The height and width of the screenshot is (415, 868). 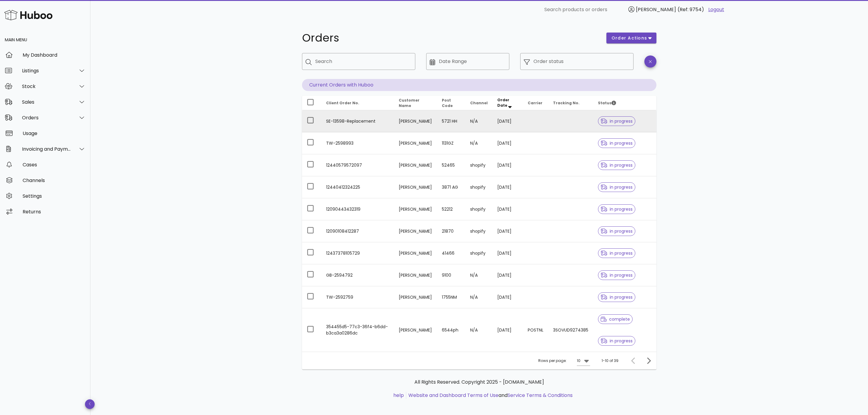 What do you see at coordinates (54, 55) in the screenshot?
I see `div: My Dashboard` at bounding box center [54, 55].